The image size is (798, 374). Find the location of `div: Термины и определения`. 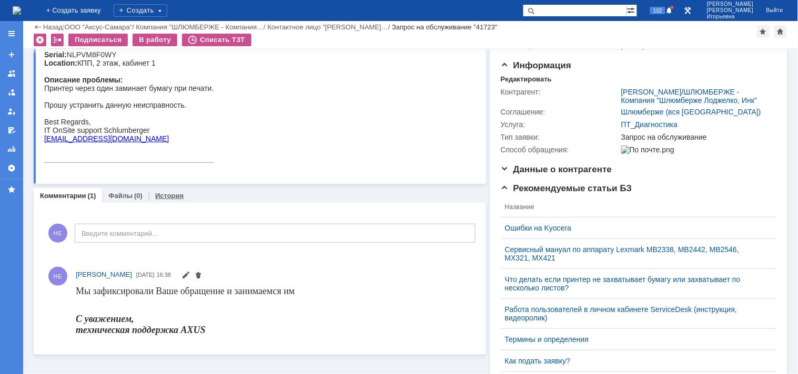

div: Термины и определения is located at coordinates (634, 340).